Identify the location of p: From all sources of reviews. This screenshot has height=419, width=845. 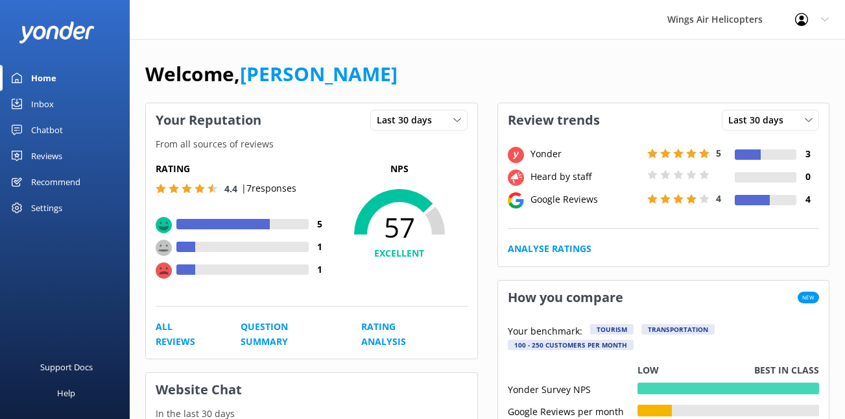
(311, 144).